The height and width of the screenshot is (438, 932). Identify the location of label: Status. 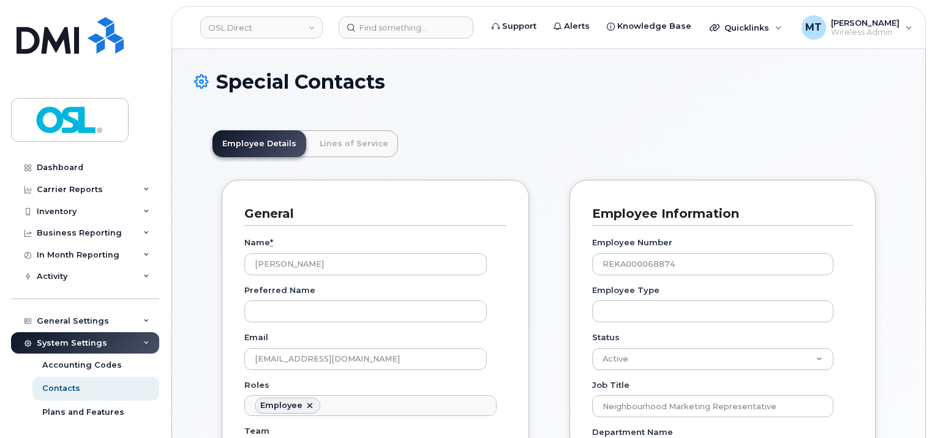
(605, 337).